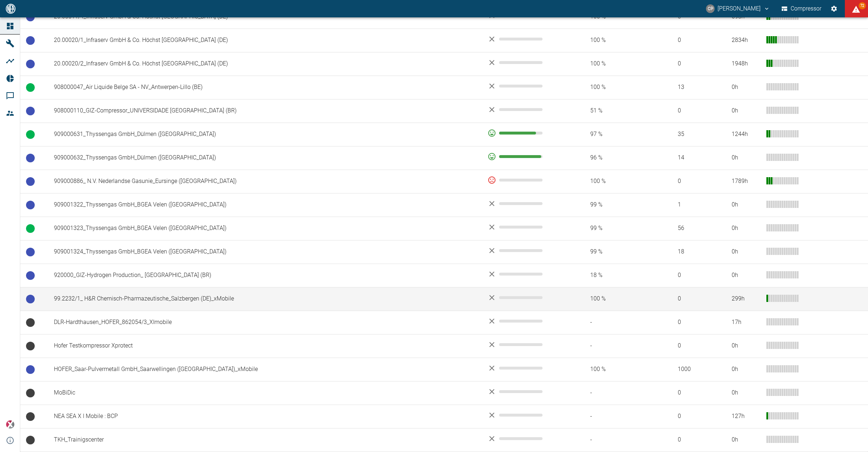  What do you see at coordinates (862, 6) in the screenshot?
I see `span: 72` at bounding box center [862, 6].